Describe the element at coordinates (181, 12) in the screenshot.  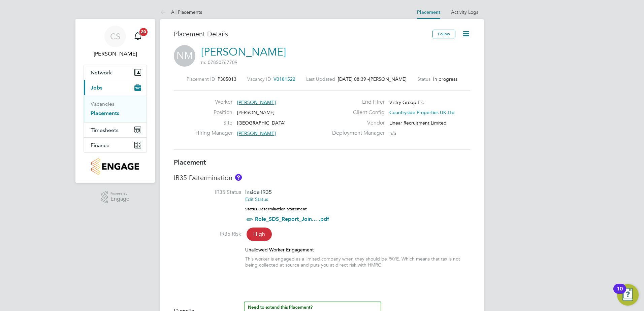
I see `a: All Placements` at that location.